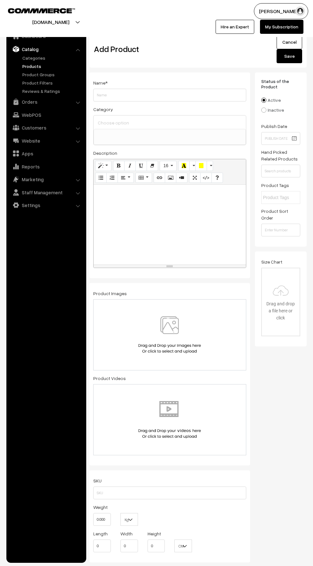 This screenshot has height=566, width=313. I want to click on label: Name, so click(100, 83).